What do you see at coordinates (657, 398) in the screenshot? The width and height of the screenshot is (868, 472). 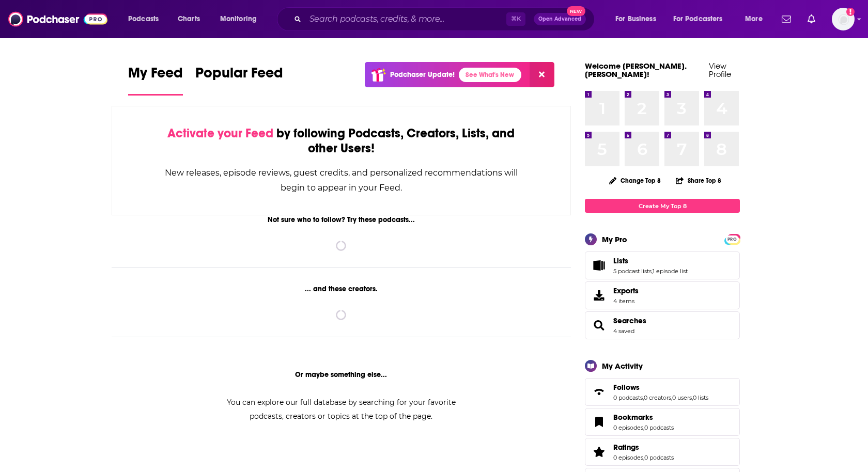 I see `a: 0 creators` at bounding box center [657, 398].